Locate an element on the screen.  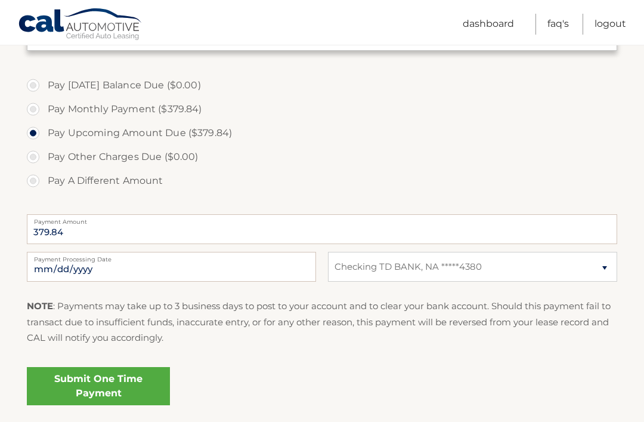
label: Pay Other Charges Due ($0.00) is located at coordinates (322, 157).